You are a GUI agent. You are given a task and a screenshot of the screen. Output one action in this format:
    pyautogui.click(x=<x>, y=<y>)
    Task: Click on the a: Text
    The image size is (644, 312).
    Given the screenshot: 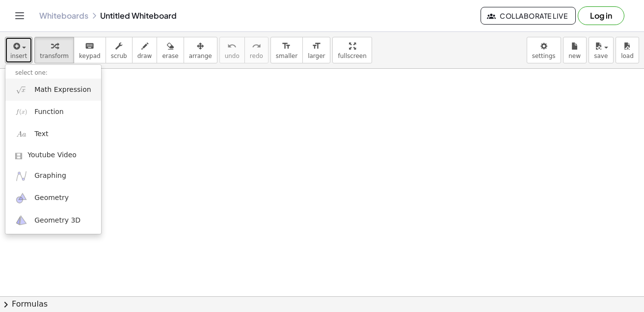 What is the action you would take?
    pyautogui.click(x=53, y=134)
    